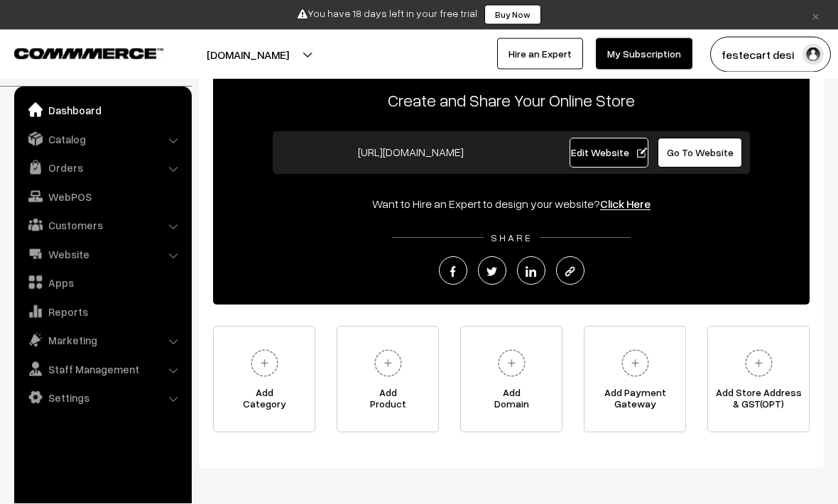 The image size is (838, 504). What do you see at coordinates (102, 254) in the screenshot?
I see `a: Website` at bounding box center [102, 254].